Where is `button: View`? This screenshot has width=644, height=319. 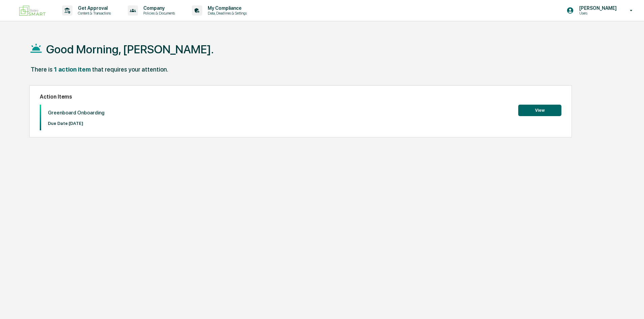
button: View is located at coordinates (539, 110).